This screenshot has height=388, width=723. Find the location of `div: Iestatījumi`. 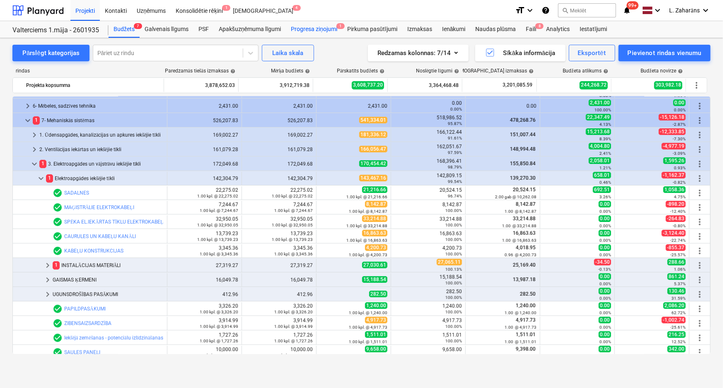

div: Iestatījumi is located at coordinates (594, 29).